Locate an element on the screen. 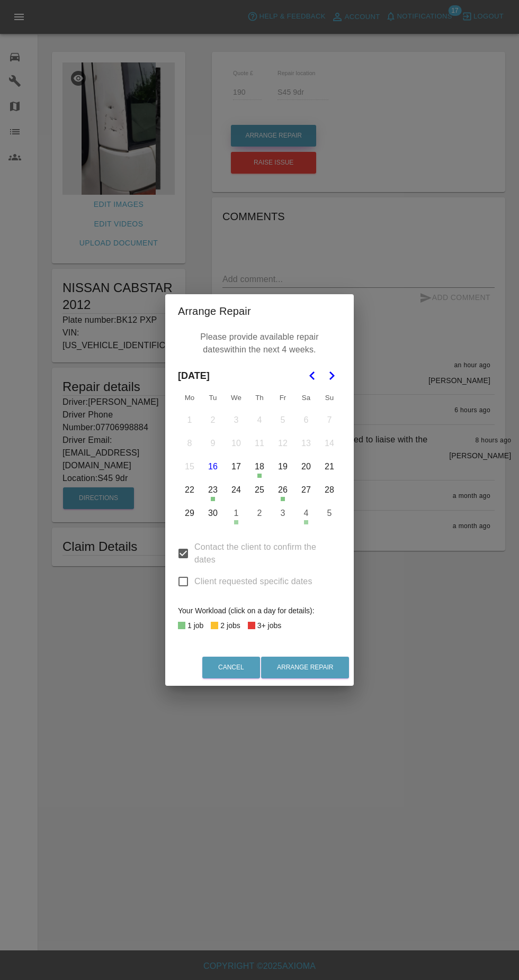 The height and width of the screenshot is (980, 519). button: Today, Tuesday, September 16th, 2025 is located at coordinates (213, 467).